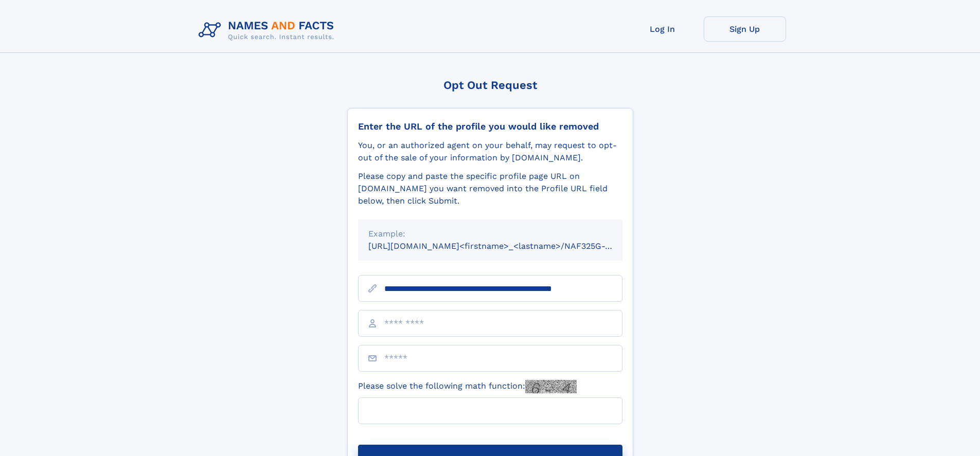 This screenshot has height=456, width=980. I want to click on div: Example:, so click(490, 234).